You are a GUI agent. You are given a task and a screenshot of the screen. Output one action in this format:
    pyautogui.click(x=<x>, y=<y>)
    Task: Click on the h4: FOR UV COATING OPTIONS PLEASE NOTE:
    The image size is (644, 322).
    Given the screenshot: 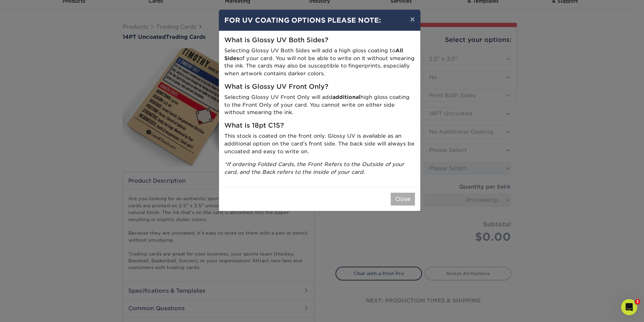 What is the action you would take?
    pyautogui.click(x=320, y=20)
    